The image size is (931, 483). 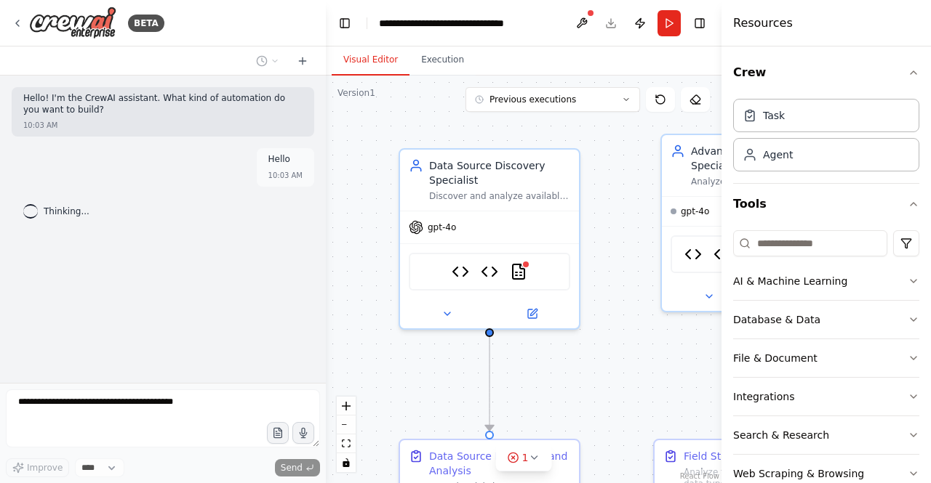 I want to click on span: Thinking..., so click(x=66, y=212).